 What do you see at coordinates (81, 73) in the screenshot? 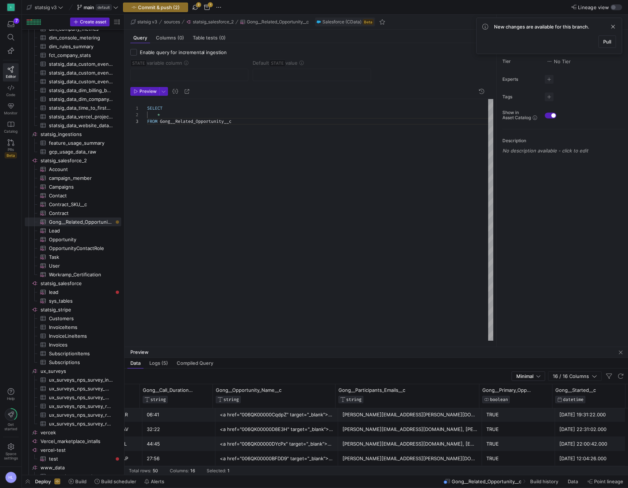
I see `span: statsig_data_custom_events_onboarding_path​​​​​​​​​` at bounding box center [81, 73].